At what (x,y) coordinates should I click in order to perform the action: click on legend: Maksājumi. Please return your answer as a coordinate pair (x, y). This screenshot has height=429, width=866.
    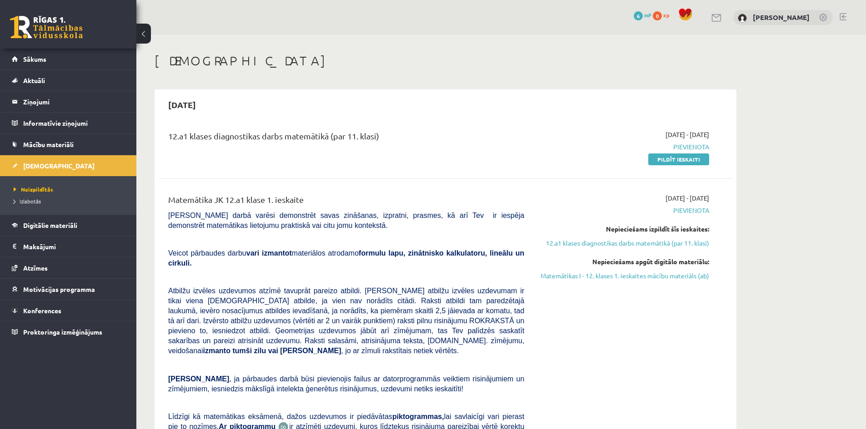
    Looking at the image, I should click on (74, 247).